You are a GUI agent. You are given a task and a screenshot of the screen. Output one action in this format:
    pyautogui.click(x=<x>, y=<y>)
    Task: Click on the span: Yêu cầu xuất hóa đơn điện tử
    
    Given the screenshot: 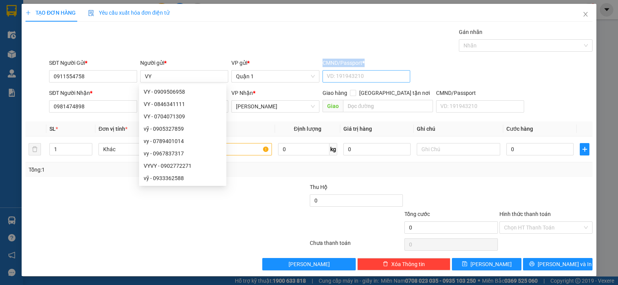 What is the action you would take?
    pyautogui.click(x=129, y=13)
    